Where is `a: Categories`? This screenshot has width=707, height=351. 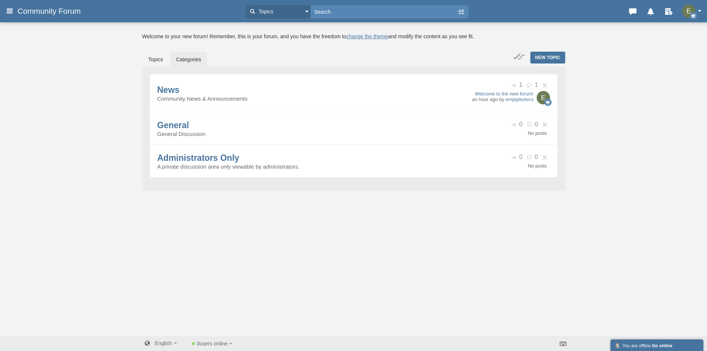 a: Categories is located at coordinates (189, 59).